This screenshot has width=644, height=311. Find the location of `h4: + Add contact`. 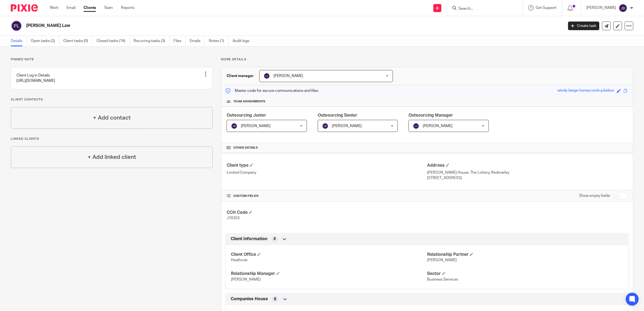

h4: + Add contact is located at coordinates (112, 118).